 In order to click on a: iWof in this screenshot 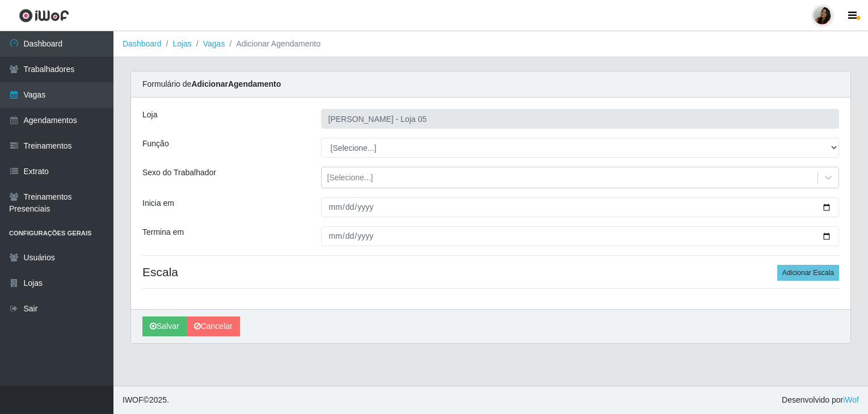, I will do `click(851, 399)`.